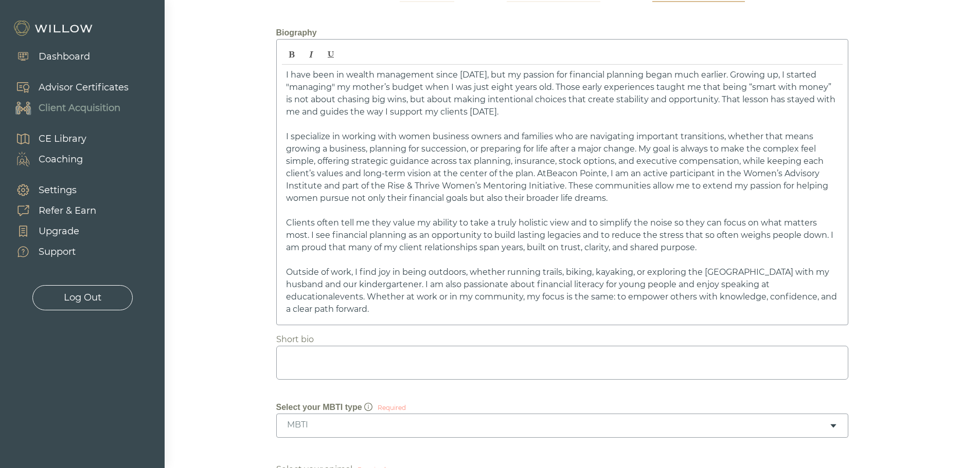  I want to click on a: Coaching, so click(46, 159).